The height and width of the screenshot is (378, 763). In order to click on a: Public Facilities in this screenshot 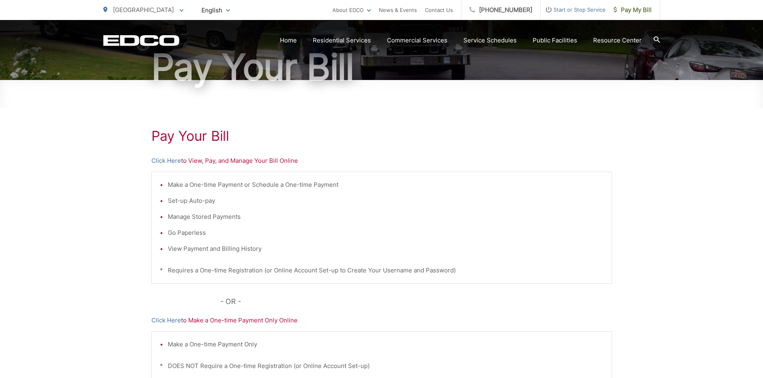, I will do `click(554, 40)`.